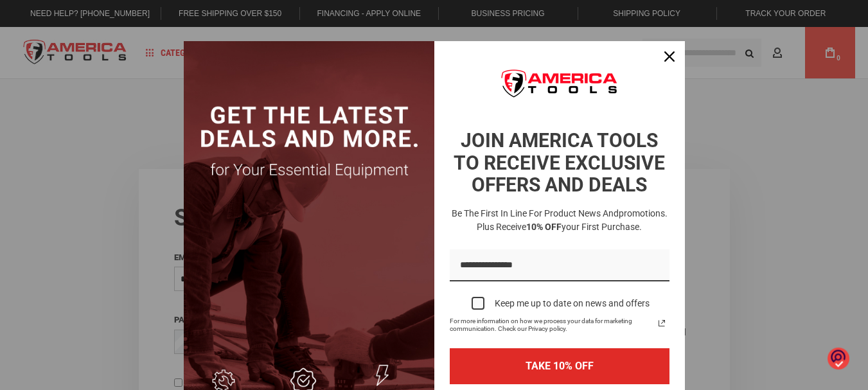  Describe the element at coordinates (559, 162) in the screenshot. I see `strong: JOIN AMERICA TOOLS TO RECEIVE EXCLUSIVE OFFERS AND DEALS` at that location.